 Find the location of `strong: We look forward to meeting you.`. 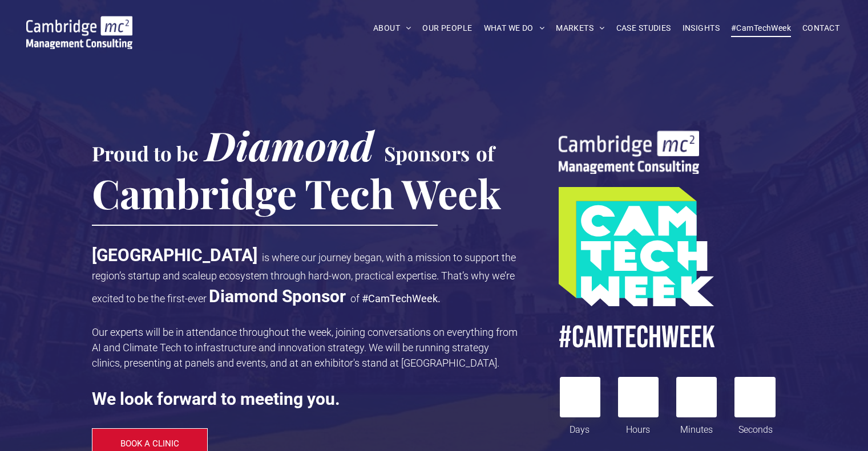

strong: We look forward to meeting you. is located at coordinates (215, 398).